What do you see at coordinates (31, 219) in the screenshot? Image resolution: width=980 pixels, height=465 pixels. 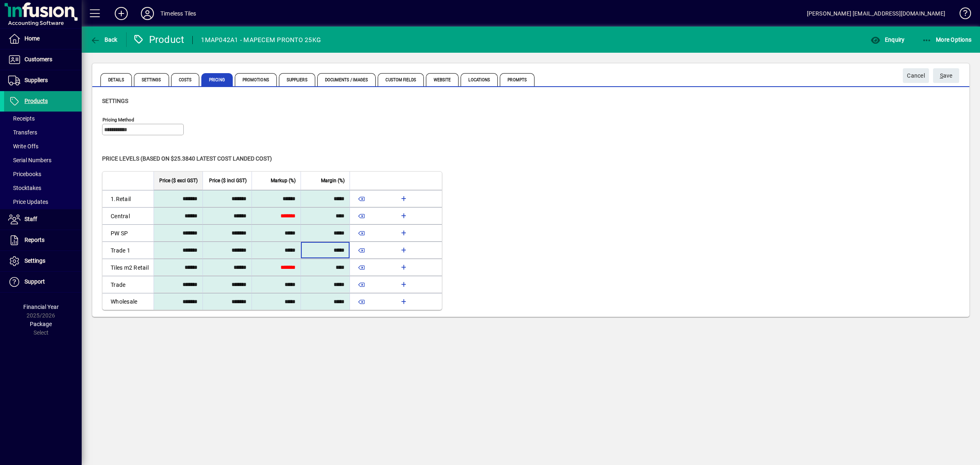 I see `span: Staff` at bounding box center [31, 219].